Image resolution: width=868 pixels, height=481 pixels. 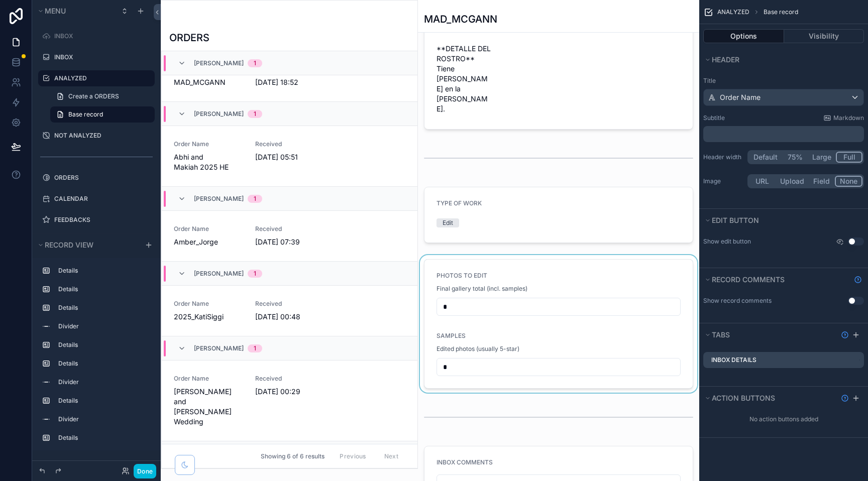 What do you see at coordinates (726, 59) in the screenshot?
I see `span: Header` at bounding box center [726, 59].